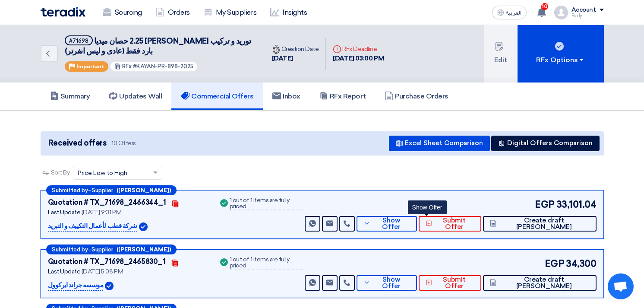  Describe the element at coordinates (107, 203) in the screenshot. I see `div: Quotation # TX_71698_2466344_1` at that location.